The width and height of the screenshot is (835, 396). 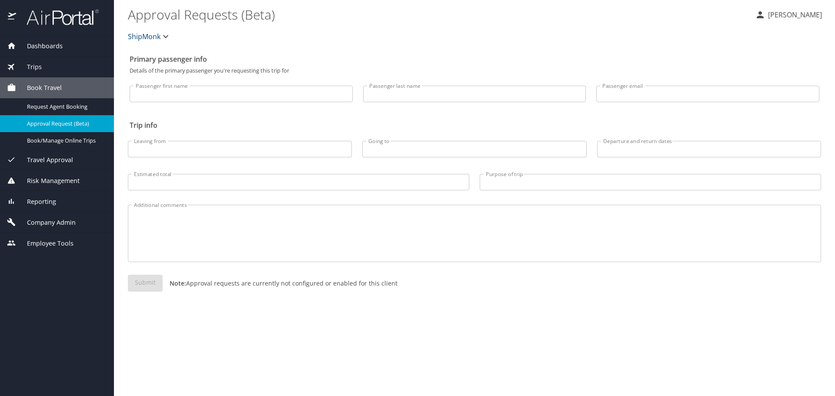 I want to click on p: Approval requests are currently not configured or enabled for this client, so click(x=280, y=283).